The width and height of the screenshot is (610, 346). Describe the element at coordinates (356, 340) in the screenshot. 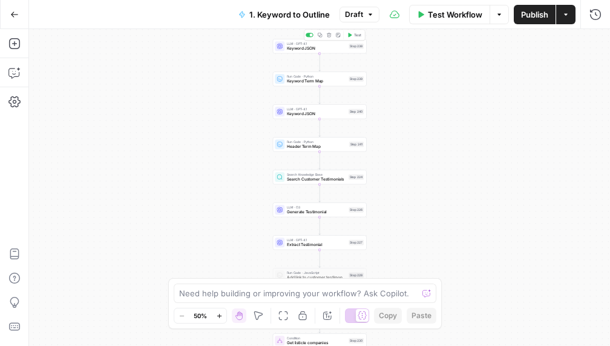

I see `div: Step 230` at that location.